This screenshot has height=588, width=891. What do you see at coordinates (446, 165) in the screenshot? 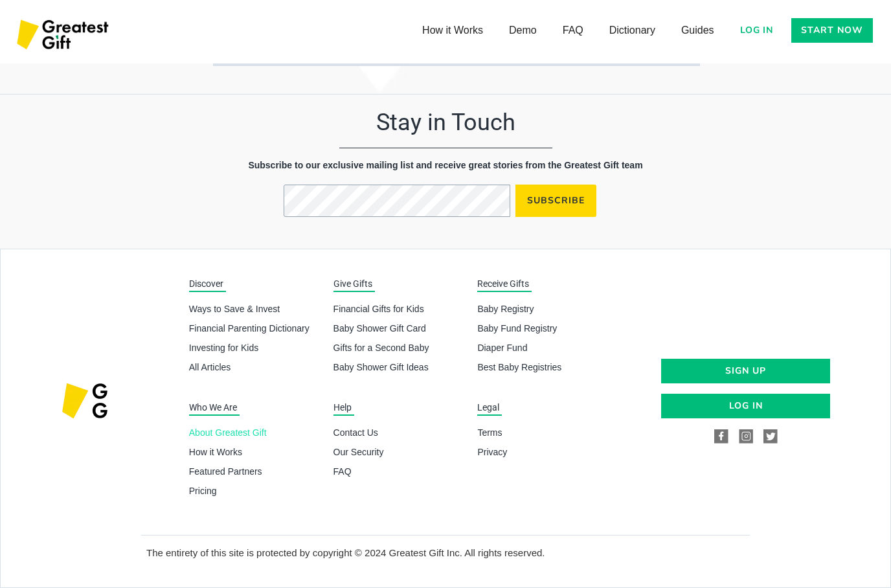
I see `h5: Subscribe to our exclusive mailing list and receive great stories from the Greatest Gift team` at bounding box center [446, 165].